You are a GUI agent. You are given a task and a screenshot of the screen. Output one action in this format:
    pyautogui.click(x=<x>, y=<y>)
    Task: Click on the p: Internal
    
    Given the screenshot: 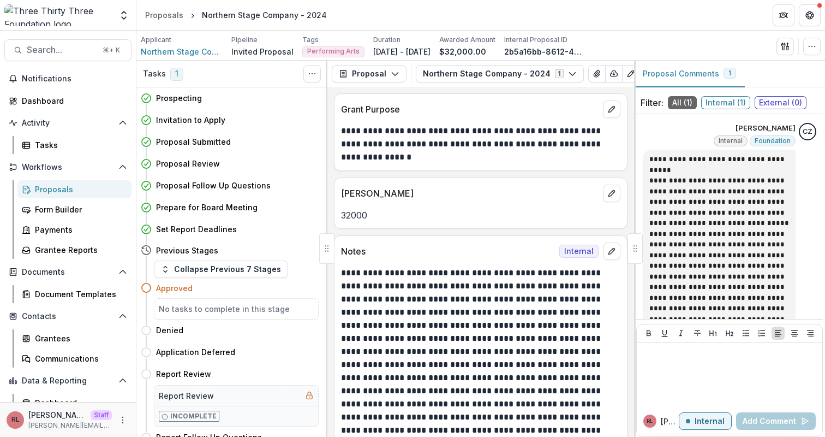 What is the action you would take?
    pyautogui.click(x=709, y=421)
    